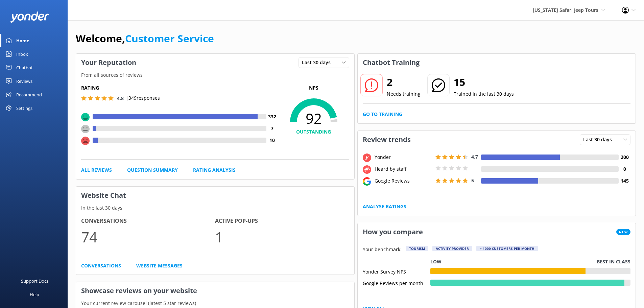 Image resolution: width=644 pixels, height=308 pixels. What do you see at coordinates (282, 236) in the screenshot?
I see `p: 1` at bounding box center [282, 236].